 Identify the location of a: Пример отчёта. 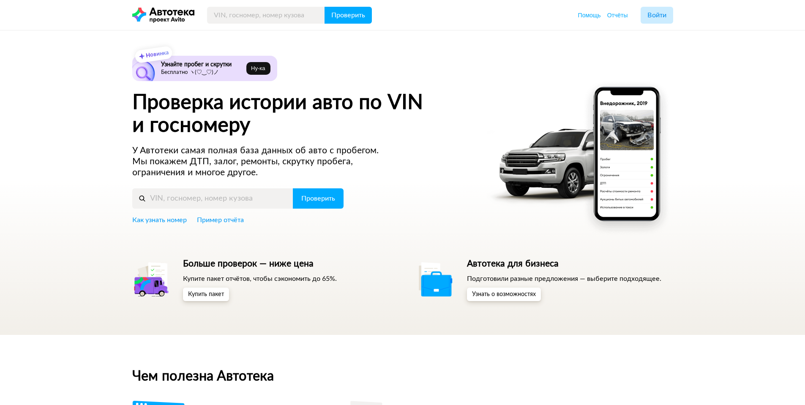
(220, 220).